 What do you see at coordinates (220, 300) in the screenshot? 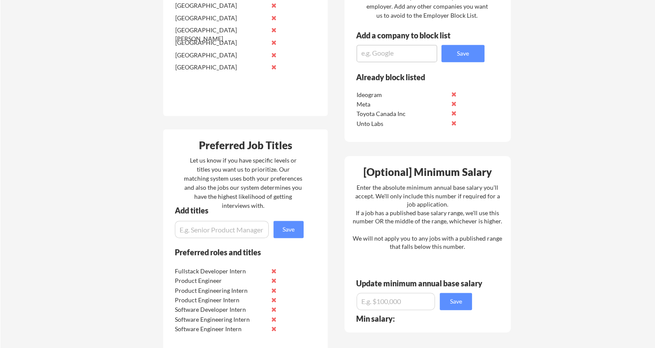
I see `div: Product Engineer Intern` at bounding box center [220, 300].